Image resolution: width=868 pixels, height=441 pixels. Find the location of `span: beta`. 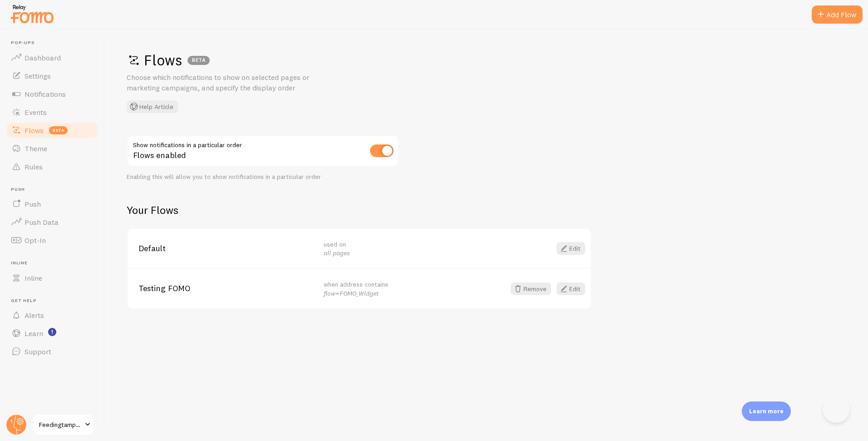

span: beta is located at coordinates (58, 130).